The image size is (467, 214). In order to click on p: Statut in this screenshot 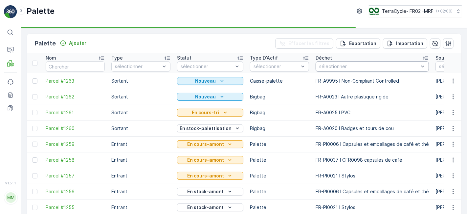, I will do `click(184, 58)`.